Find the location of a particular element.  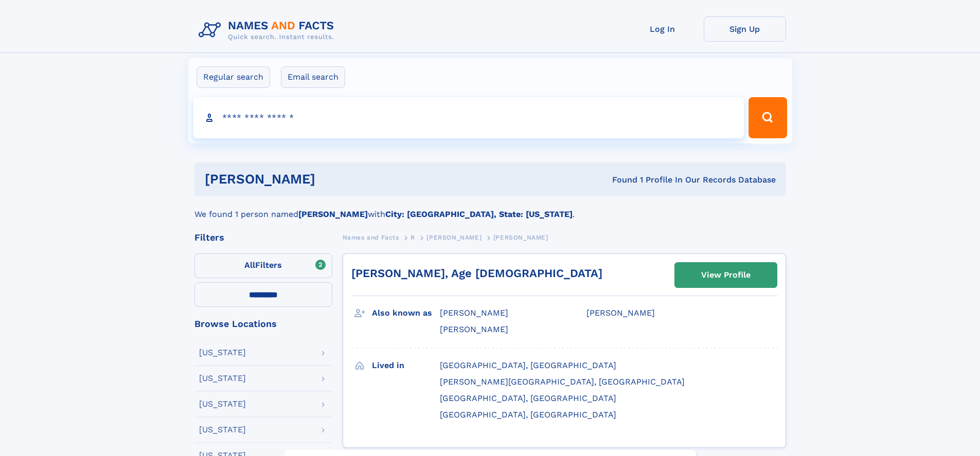

a: Log In is located at coordinates (662, 29).